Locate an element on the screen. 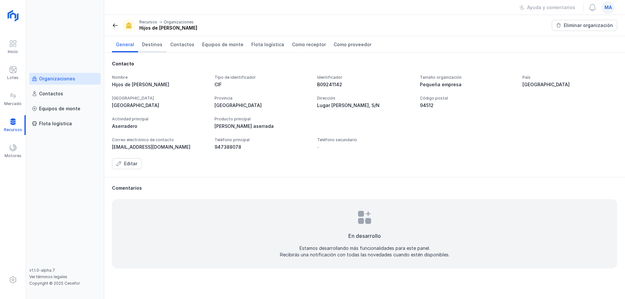 This screenshot has width=625, height=299. div: Identificador is located at coordinates (364, 77).